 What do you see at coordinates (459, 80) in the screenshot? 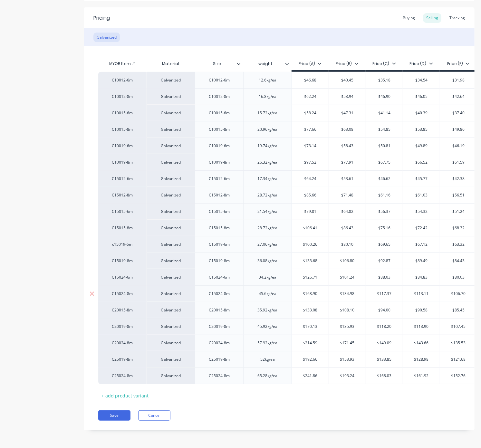
I see `div: $31.98` at bounding box center [459, 80].